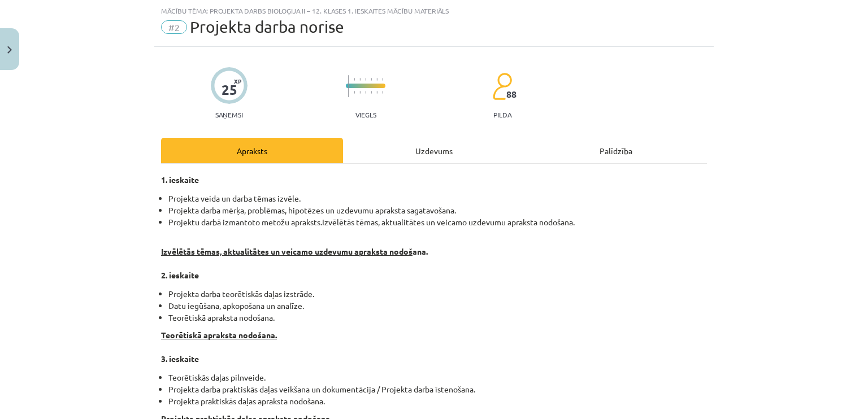  What do you see at coordinates (434, 11) in the screenshot?
I see `div: Mācību tēma: Projekta darbs bioloģija ii – 12. klases 1. ieskaites mācību materiāls` at bounding box center [434, 11].